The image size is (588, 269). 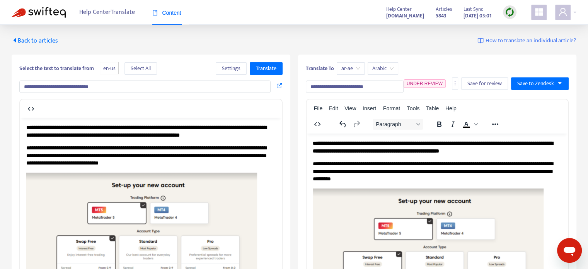 I want to click on button: Undo, so click(x=343, y=124).